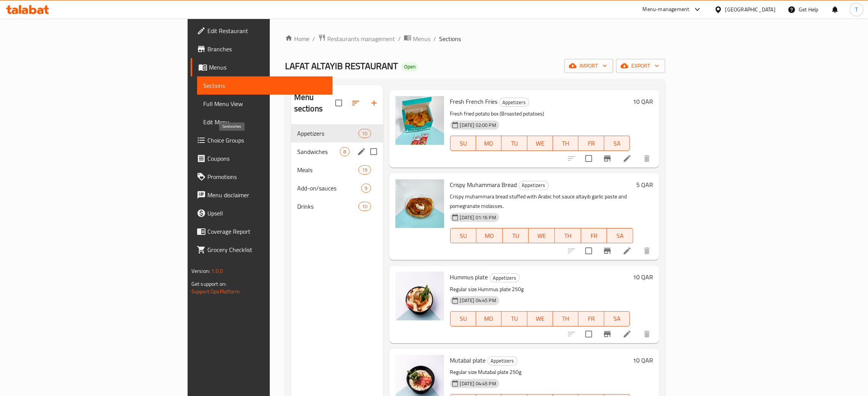  What do you see at coordinates (364, 133) in the screenshot?
I see `span: 10` at bounding box center [364, 133].